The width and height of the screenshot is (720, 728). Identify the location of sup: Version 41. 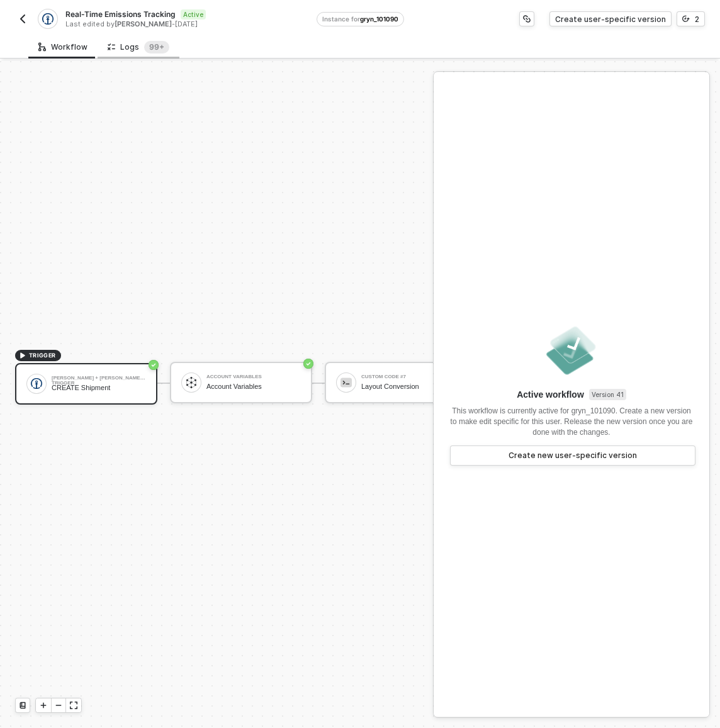
(607, 394).